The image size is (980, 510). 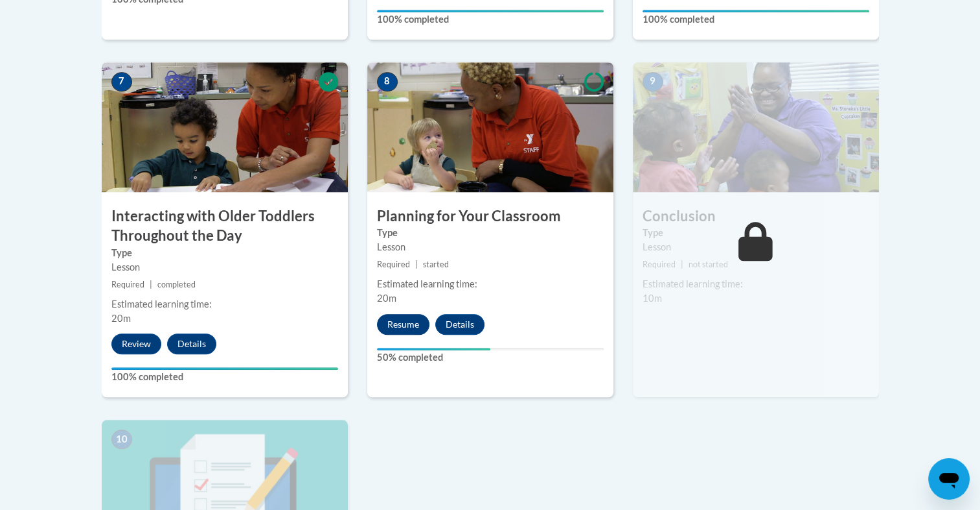 What do you see at coordinates (403, 324) in the screenshot?
I see `button: Resume` at bounding box center [403, 324].